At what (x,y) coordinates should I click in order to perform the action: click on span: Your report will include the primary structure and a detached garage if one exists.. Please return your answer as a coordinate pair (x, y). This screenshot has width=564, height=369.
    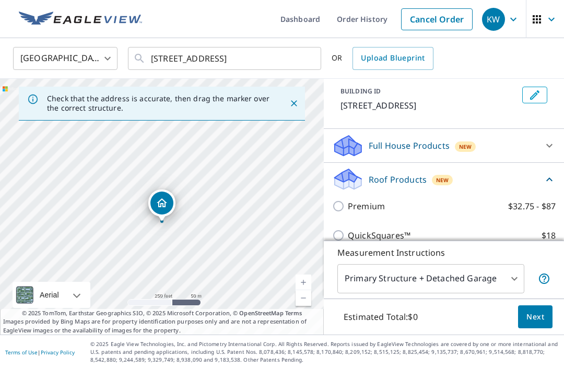
    Looking at the image, I should click on (544, 279).